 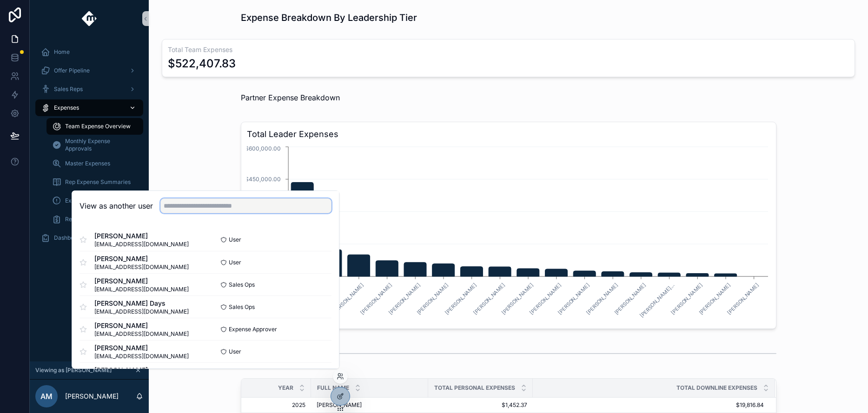 I want to click on a: Expenses, so click(x=89, y=108).